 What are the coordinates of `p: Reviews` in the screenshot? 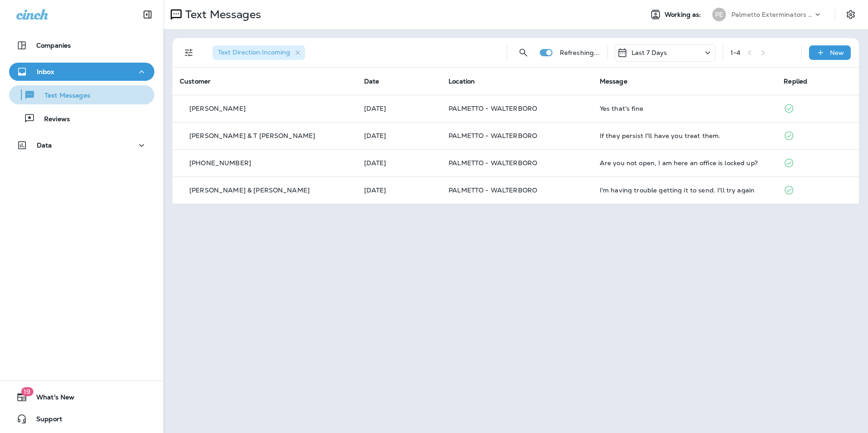 It's located at (52, 119).